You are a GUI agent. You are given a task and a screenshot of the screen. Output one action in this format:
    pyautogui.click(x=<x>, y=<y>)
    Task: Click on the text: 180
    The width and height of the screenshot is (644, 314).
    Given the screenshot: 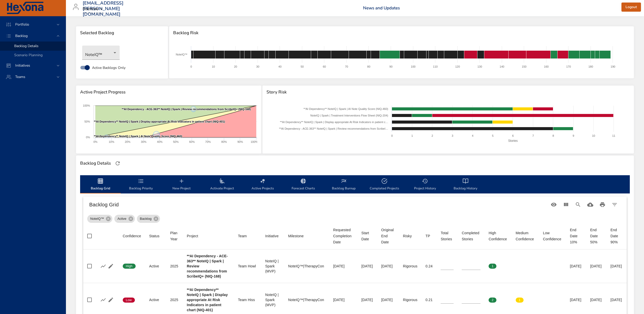 What is the action you would take?
    pyautogui.click(x=590, y=66)
    